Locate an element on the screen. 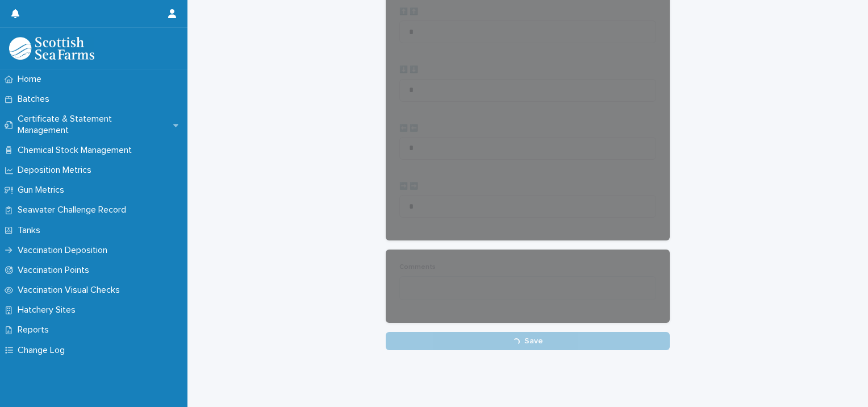 Image resolution: width=868 pixels, height=407 pixels. p: Vaccination Points is located at coordinates (55, 270).